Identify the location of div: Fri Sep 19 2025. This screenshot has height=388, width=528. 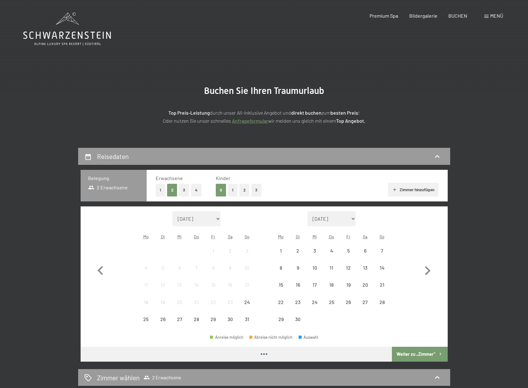
(348, 285).